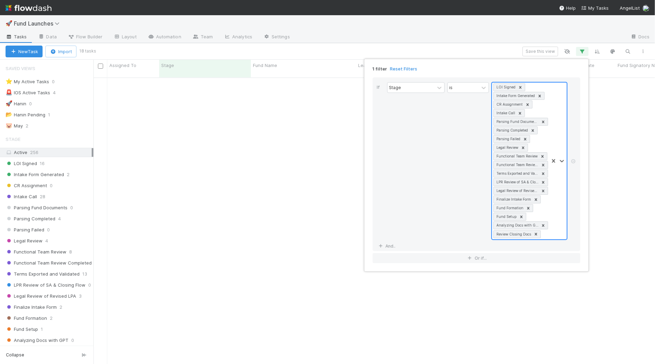 The height and width of the screenshot is (364, 655). I want to click on div: Terms Exported and Validated, so click(517, 174).